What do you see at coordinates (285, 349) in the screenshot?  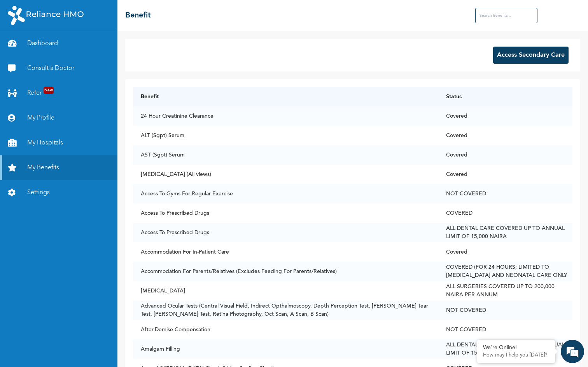 I see `td: Amalgam Filling` at bounding box center [285, 349].